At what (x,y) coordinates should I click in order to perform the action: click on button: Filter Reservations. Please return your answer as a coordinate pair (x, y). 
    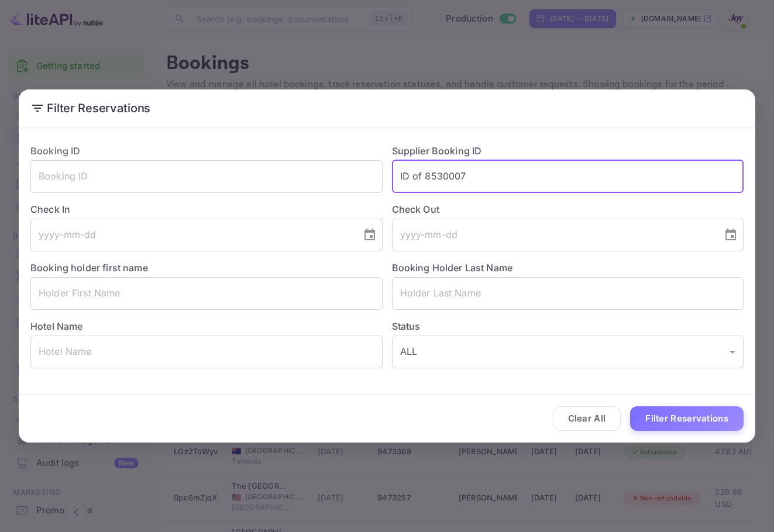
    Looking at the image, I should click on (686, 418).